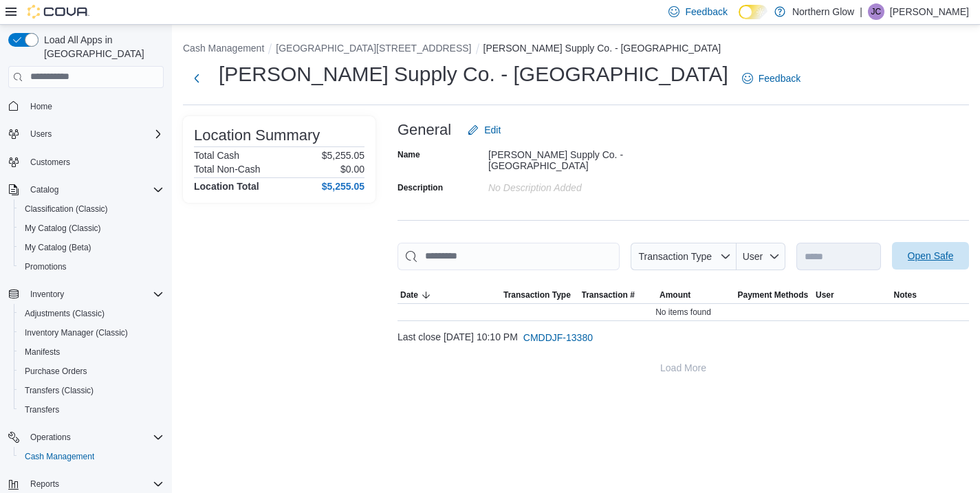 Image resolution: width=980 pixels, height=493 pixels. Describe the element at coordinates (92, 456) in the screenshot. I see `button: Cash Management` at that location.